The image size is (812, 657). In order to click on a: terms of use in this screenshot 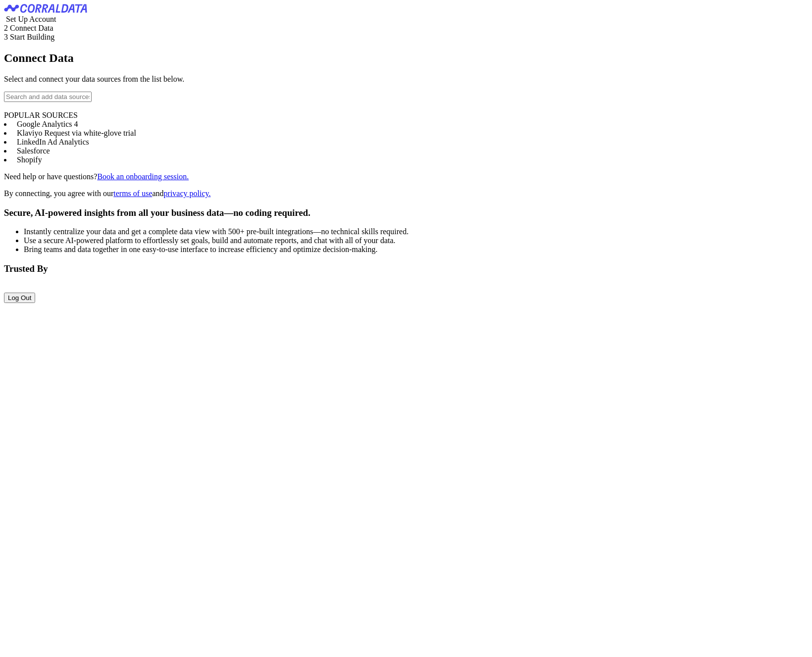, I will do `click(133, 193)`.